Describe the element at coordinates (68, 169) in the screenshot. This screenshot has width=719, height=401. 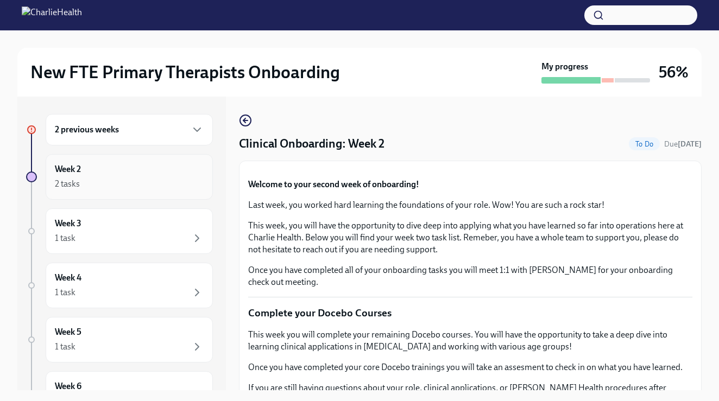
I see `h6: Week 2` at that location.